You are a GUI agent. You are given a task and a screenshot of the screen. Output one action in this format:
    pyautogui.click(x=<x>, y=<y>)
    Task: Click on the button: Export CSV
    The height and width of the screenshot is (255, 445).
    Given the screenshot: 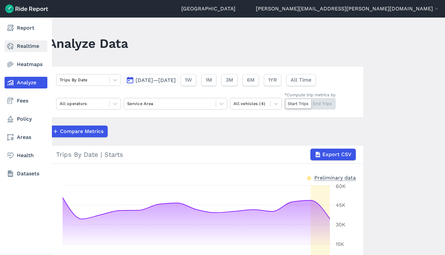 What is the action you would take?
    pyautogui.click(x=333, y=154)
    